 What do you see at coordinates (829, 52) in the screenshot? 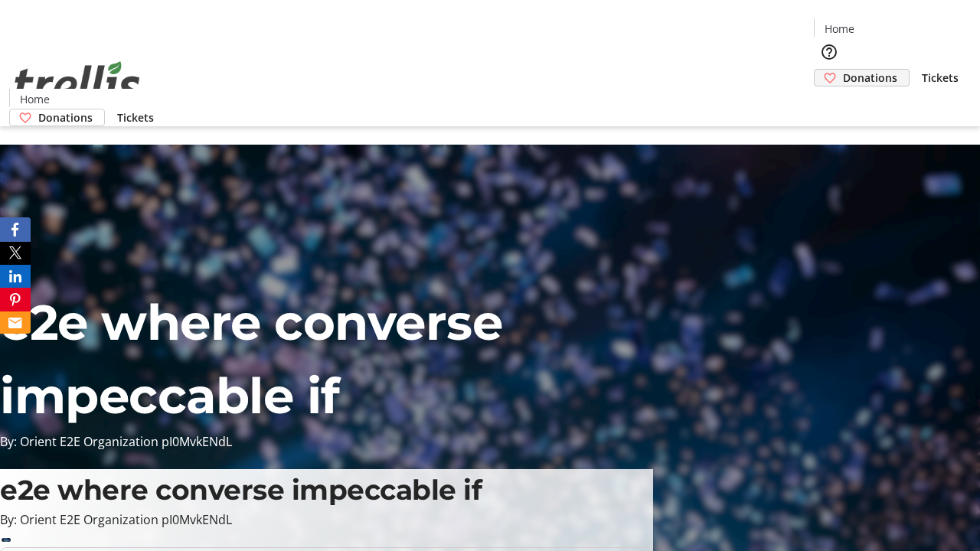
I see `button: Help` at bounding box center [829, 52].